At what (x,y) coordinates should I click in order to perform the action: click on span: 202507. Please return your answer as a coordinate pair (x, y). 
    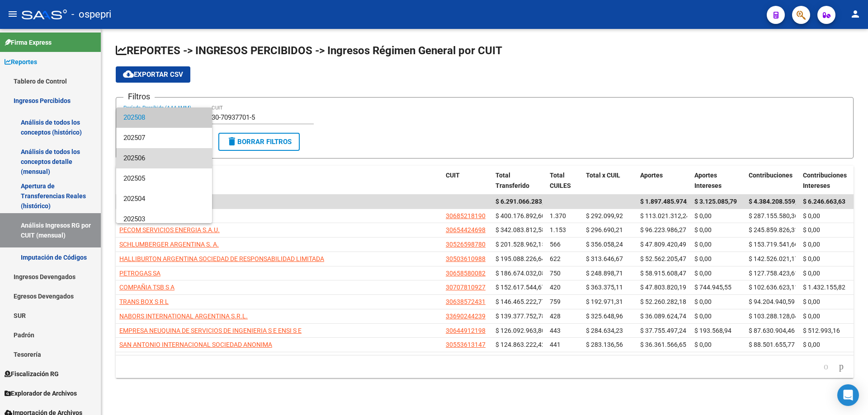
    Looking at the image, I should click on (164, 138).